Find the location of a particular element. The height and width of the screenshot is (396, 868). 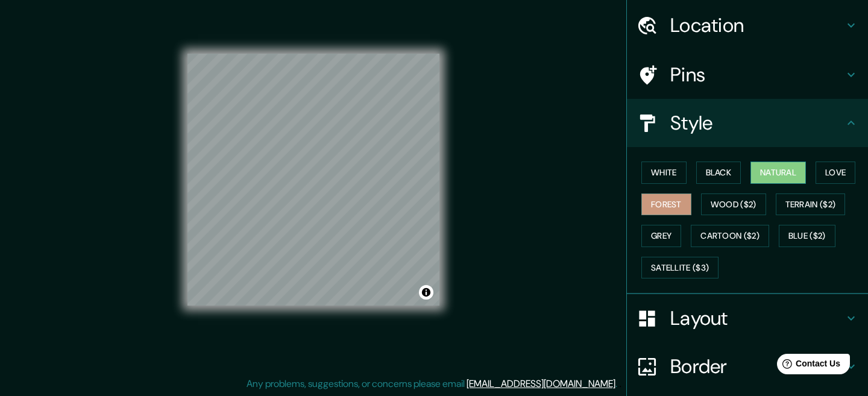

button: Terrain ($2) is located at coordinates (811, 204).